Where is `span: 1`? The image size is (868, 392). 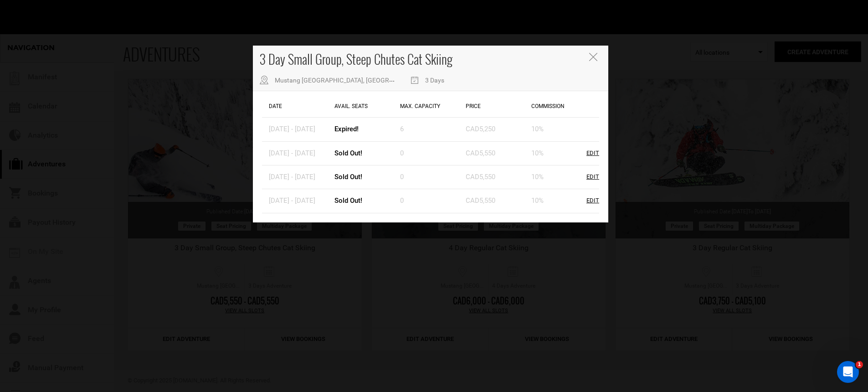
span: 1 is located at coordinates (859, 365).